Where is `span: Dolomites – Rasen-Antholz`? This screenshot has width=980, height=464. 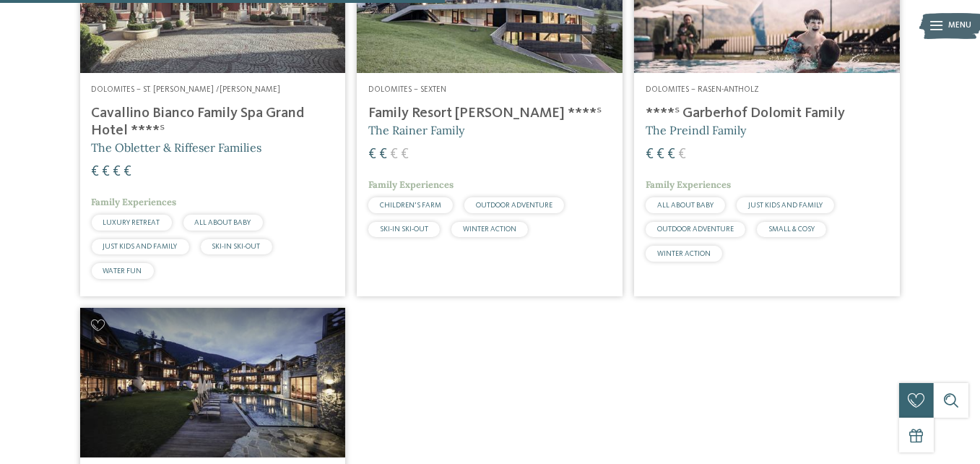 span: Dolomites – Rasen-Antholz is located at coordinates (702, 89).